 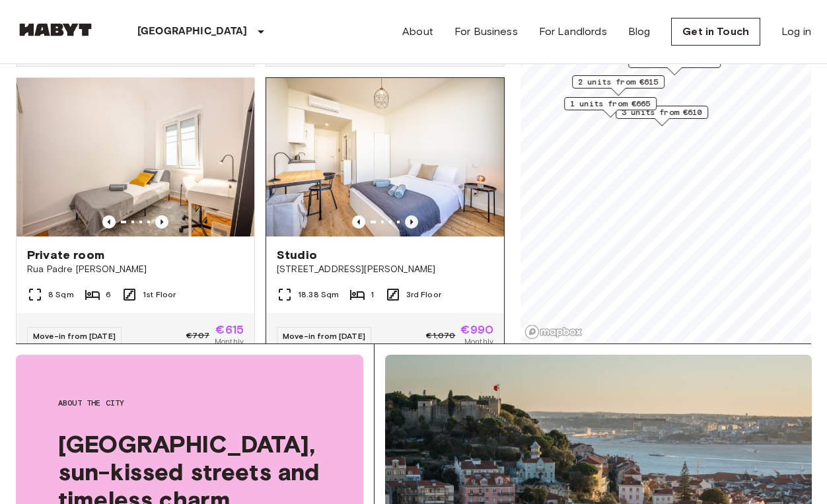 I want to click on span: 3rd Floor, so click(x=424, y=295).